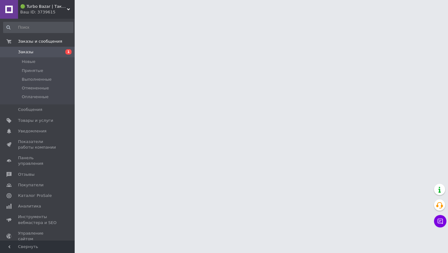 This screenshot has height=253, width=448. Describe the element at coordinates (32, 71) in the screenshot. I see `span: Принятые` at that location.